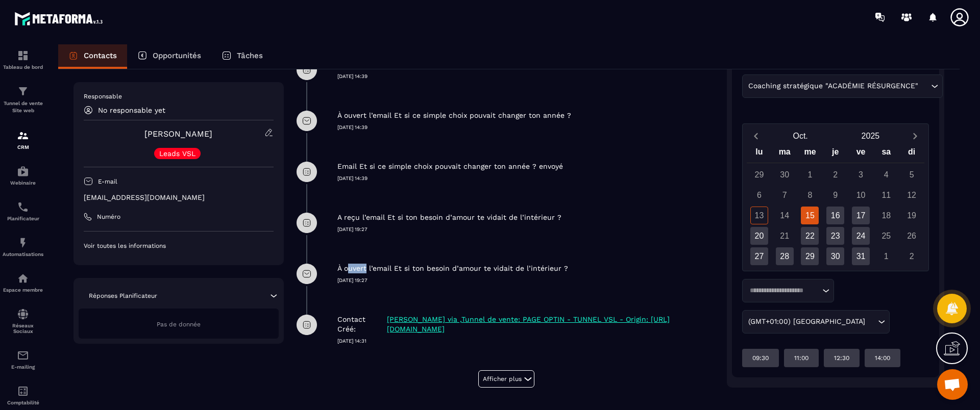 This screenshot has width=980, height=410. I want to click on p: Espace membre, so click(23, 290).